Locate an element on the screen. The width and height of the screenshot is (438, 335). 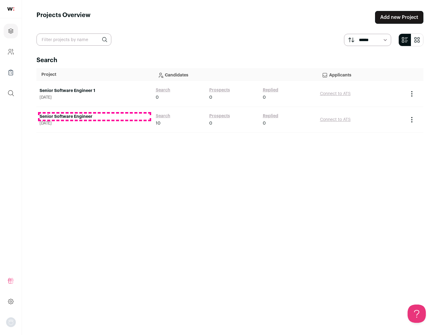
p: Project is located at coordinates (95, 75).